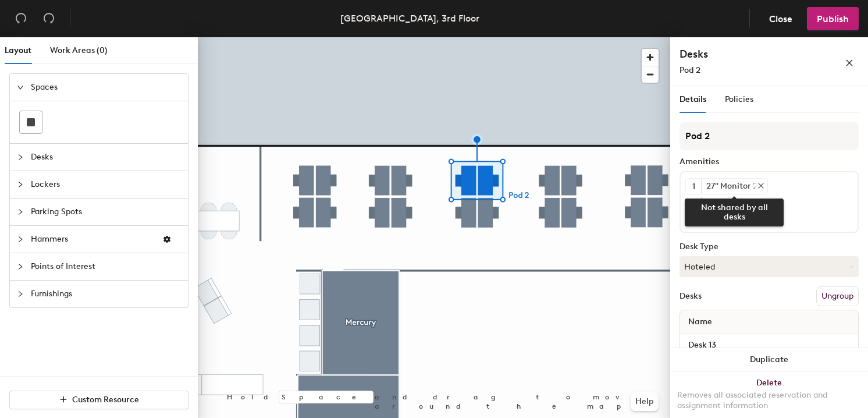  Describe the element at coordinates (644, 401) in the screenshot. I see `button: Help` at that location.